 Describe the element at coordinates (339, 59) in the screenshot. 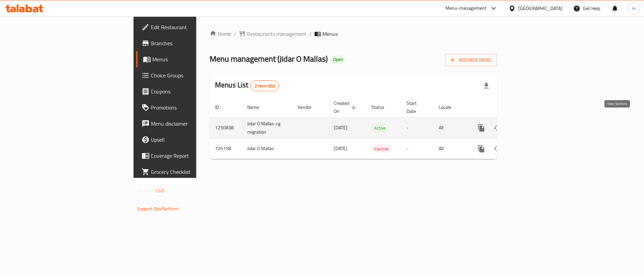

I see `span: Open` at that location.